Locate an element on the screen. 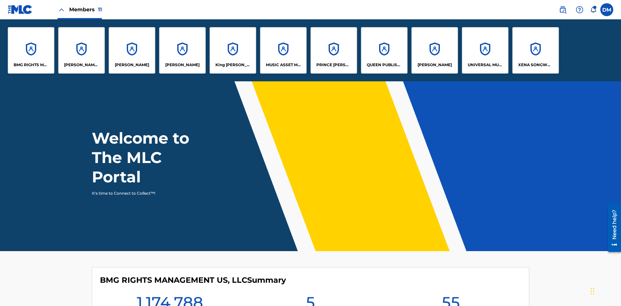 The image size is (621, 306). p: MUSIC ASSET MANAGEMENT (MAM) is located at coordinates (283, 65).